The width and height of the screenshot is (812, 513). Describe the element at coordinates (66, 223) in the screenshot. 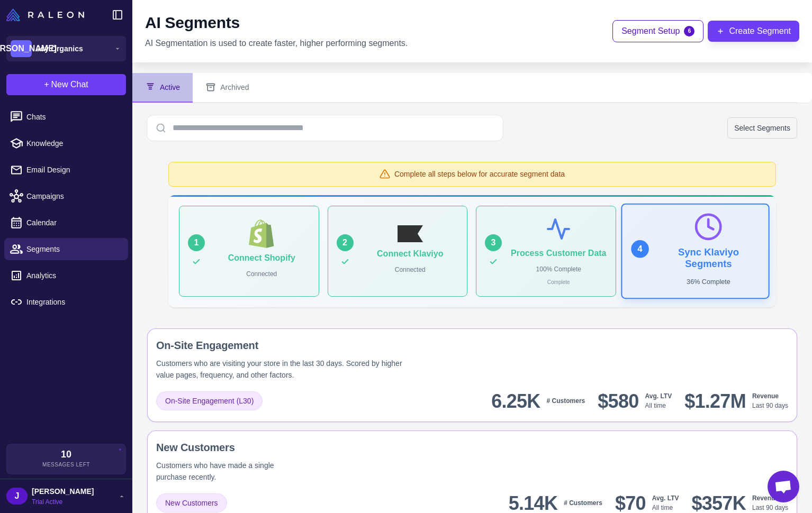

I see `a: Calendar` at that location.